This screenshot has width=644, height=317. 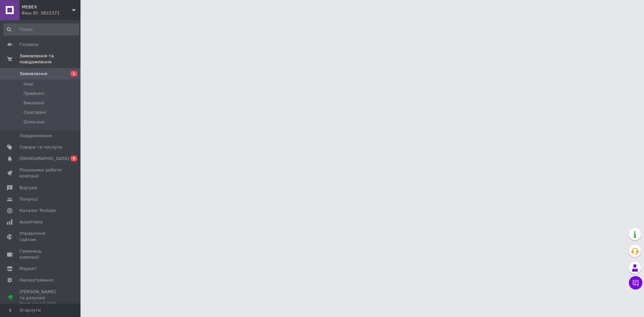 What do you see at coordinates (47, 7) in the screenshot?
I see `span: MEBEX` at bounding box center [47, 7].